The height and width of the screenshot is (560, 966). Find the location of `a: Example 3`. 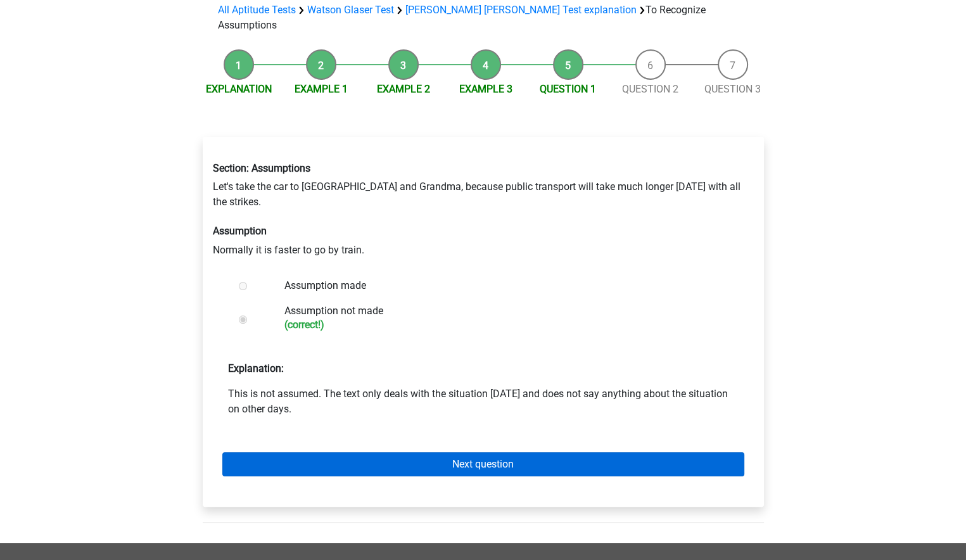

a: Example 3 is located at coordinates (486, 89).